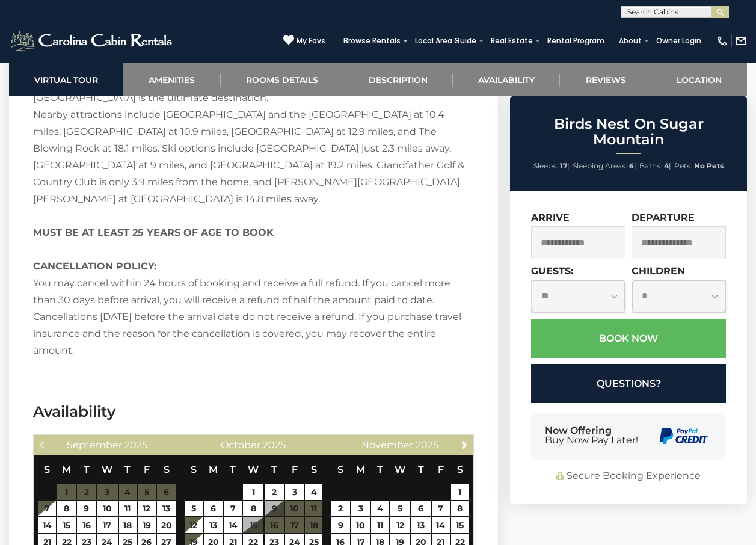 Image resolution: width=756 pixels, height=545 pixels. Describe the element at coordinates (253, 412) in the screenshot. I see `h3: Availability` at that location.